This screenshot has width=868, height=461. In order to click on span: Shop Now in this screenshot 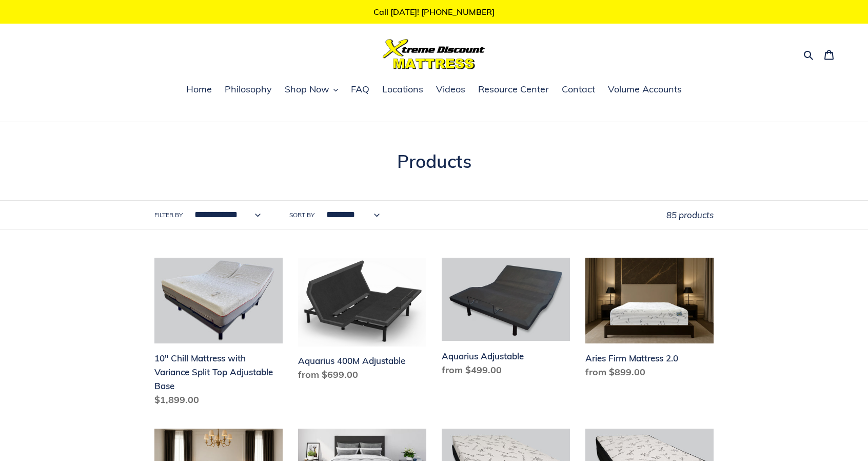, I will do `click(307, 90)`.